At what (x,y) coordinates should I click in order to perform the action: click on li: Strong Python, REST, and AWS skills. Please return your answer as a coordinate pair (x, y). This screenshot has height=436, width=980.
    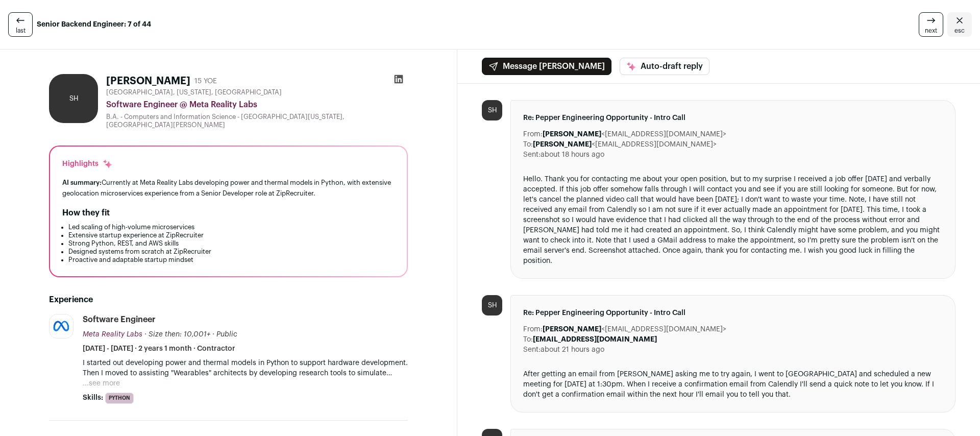
    Looking at the image, I should click on (232, 244).